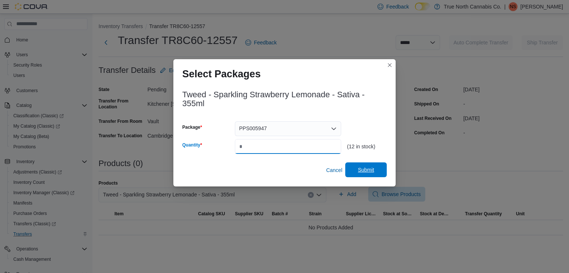 The height and width of the screenshot is (273, 569). What do you see at coordinates (366, 170) in the screenshot?
I see `button: Submit` at bounding box center [366, 170].